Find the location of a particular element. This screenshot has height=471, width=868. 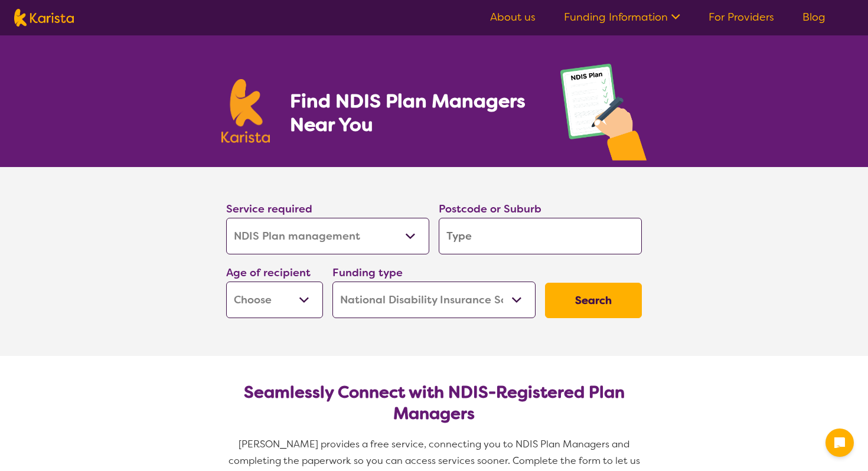

h1: Find NDIS Plan Managers Near You is located at coordinates (414, 112).